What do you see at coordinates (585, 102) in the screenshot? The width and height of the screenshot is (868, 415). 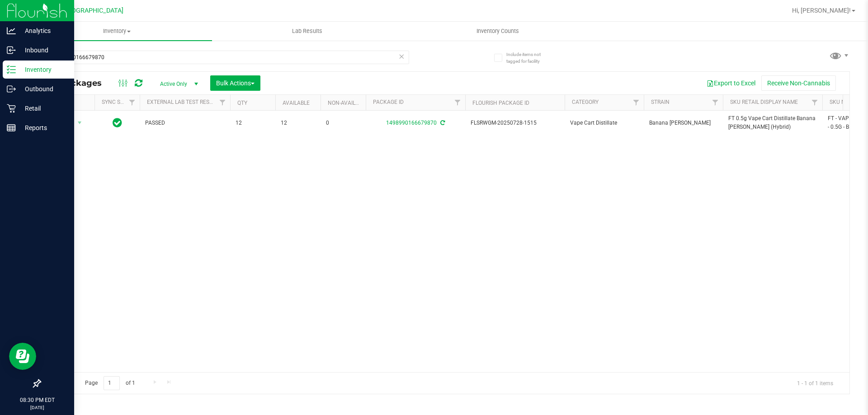 I see `a: Category` at bounding box center [585, 102].